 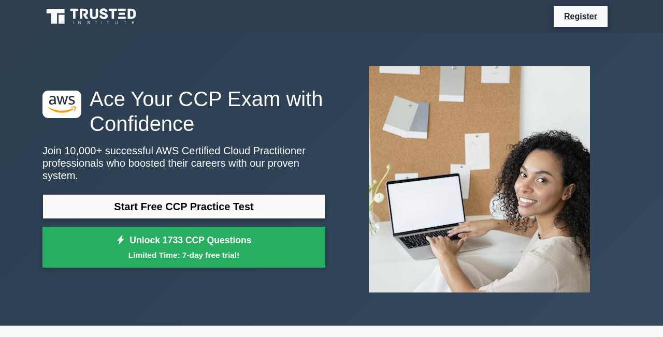 I want to click on p: Join 10,000+ successful AWS Certified Cloud Practitioner professionals who boosted their careers ..., so click(x=184, y=163).